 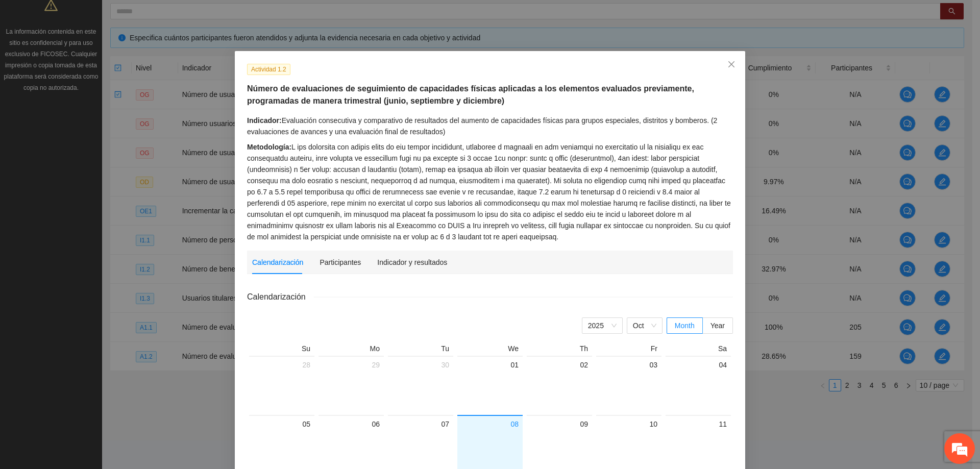 I want to click on div: Minimizar ventana de chat en vivo, so click(x=179, y=17).